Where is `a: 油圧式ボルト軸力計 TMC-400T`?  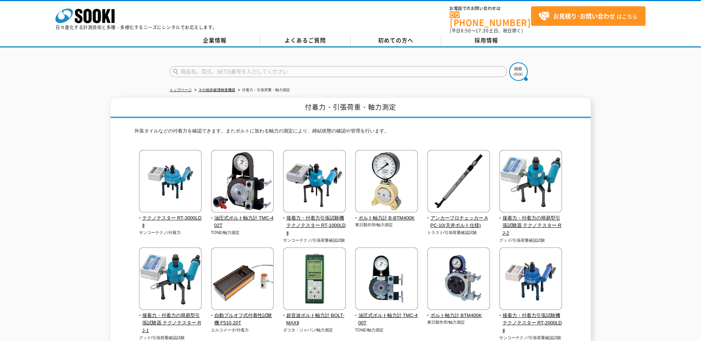
a: 油圧式ボルト軸力計 TMC-400T is located at coordinates (387, 316).